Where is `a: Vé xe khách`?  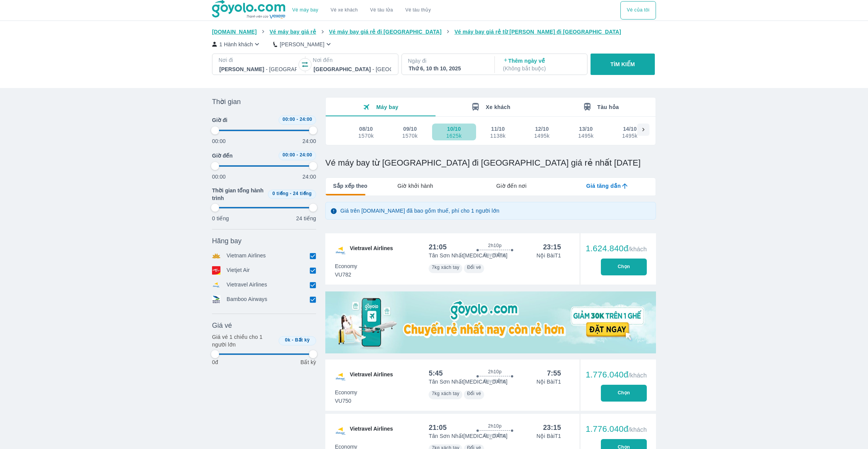
a: Vé xe khách is located at coordinates (344, 10).